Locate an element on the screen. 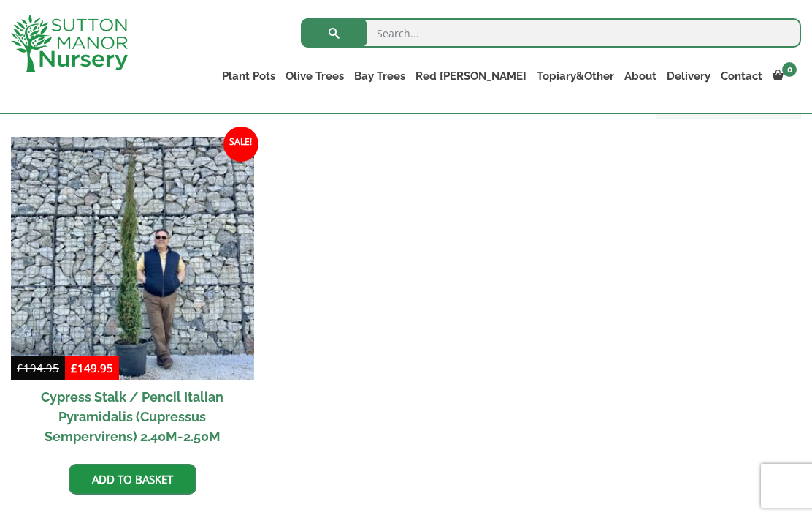 The width and height of the screenshot is (812, 518). a: About is located at coordinates (641, 76).